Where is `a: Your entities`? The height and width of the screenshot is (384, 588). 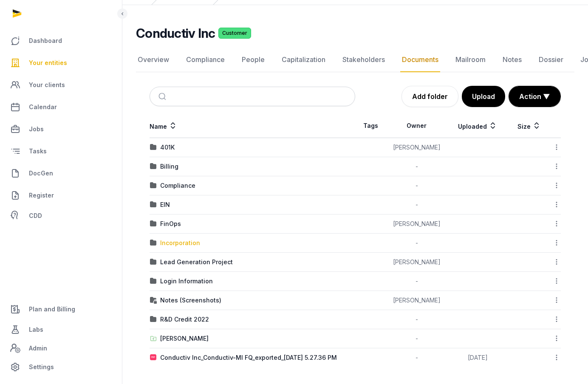 a: Your entities is located at coordinates (61, 63).